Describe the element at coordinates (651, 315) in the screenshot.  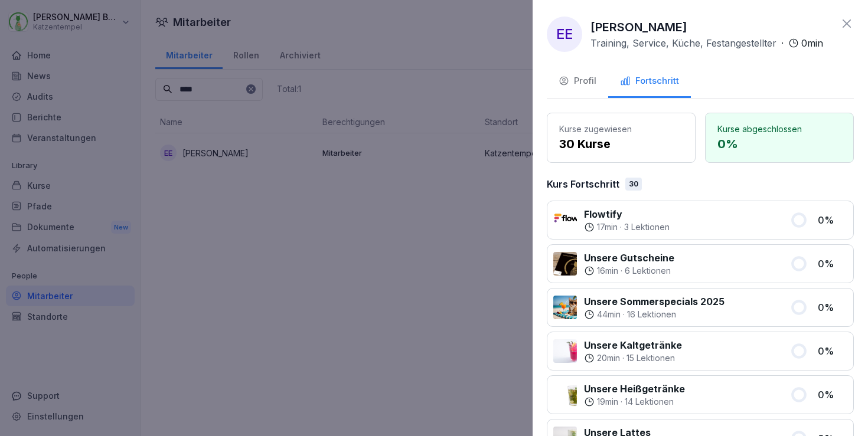
I see `p: 16 Lektionen` at that location.